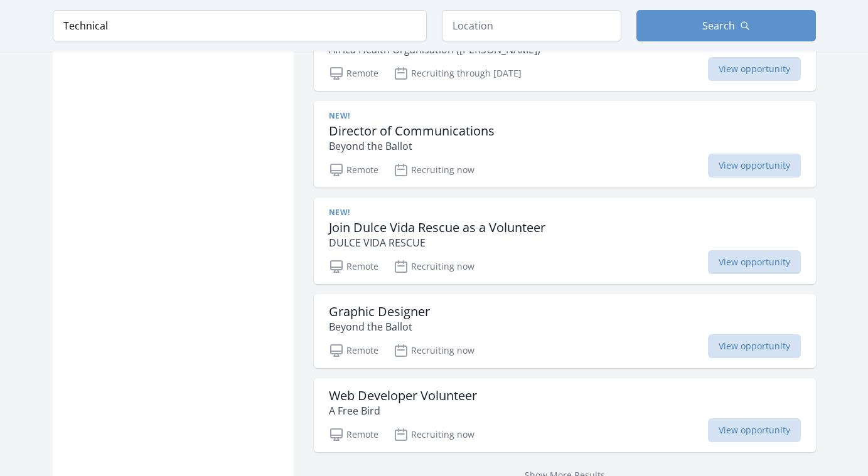 The width and height of the screenshot is (868, 476). I want to click on input: Keyword, so click(240, 26).